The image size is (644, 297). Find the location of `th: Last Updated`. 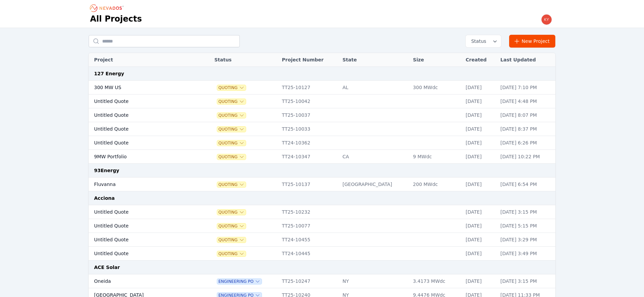

th: Last Updated is located at coordinates (525, 60).